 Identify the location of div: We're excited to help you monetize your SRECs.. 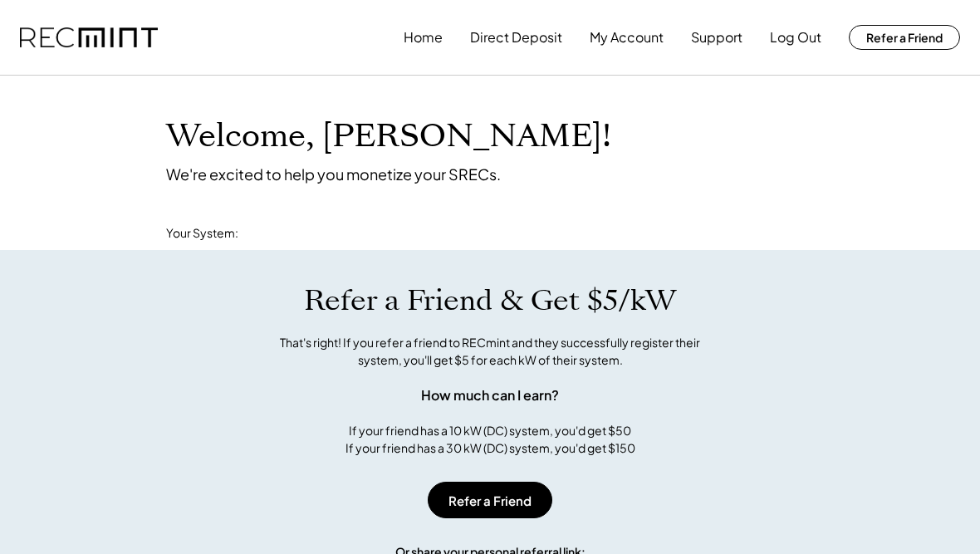
(333, 173).